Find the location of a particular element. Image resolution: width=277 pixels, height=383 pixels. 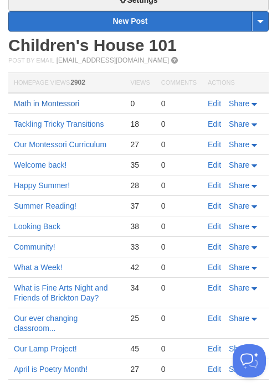

div: 35 is located at coordinates (139, 165).